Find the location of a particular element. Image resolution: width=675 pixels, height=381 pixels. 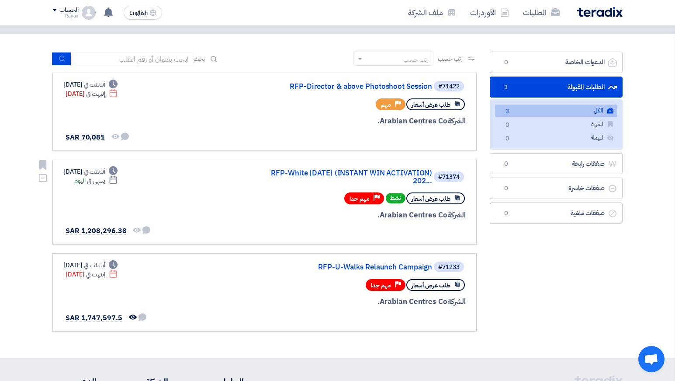

img: Teradix logo is located at coordinates (600, 12).